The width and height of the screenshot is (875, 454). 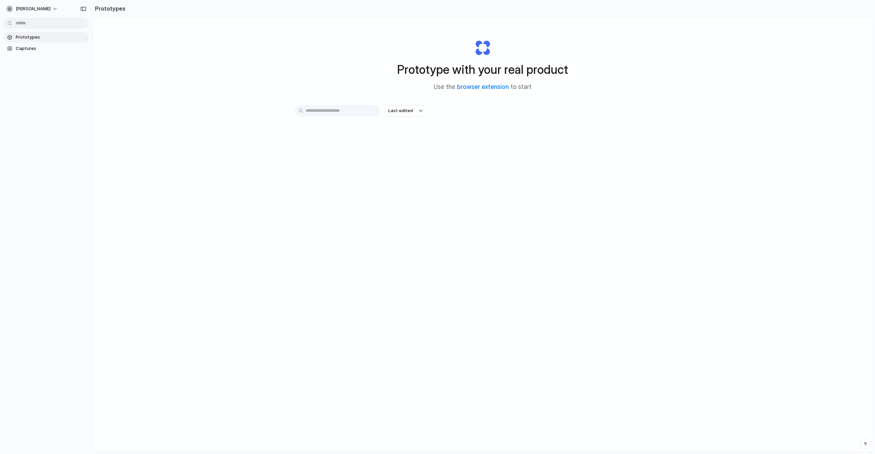 I want to click on span: Captures, so click(x=51, y=49).